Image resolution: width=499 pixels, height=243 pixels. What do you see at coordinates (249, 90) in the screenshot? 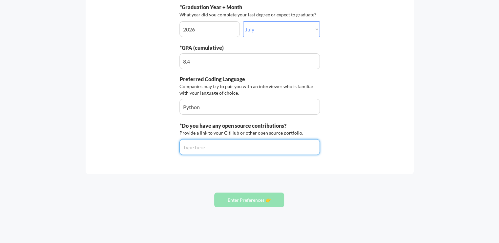
I see `div: Companies may try to pair you with an interviewer who is familiar with your language of choice.` at bounding box center [249, 90].